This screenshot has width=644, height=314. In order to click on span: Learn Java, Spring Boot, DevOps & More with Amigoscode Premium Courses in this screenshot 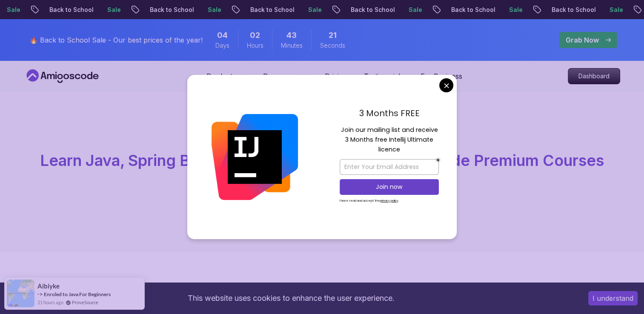, I will do `click(322, 161)`.